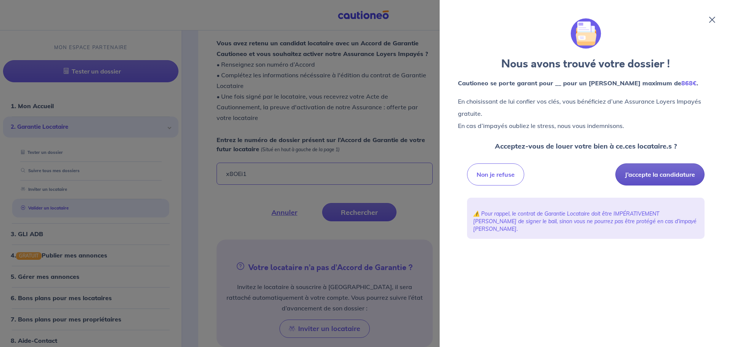  Describe the element at coordinates (586, 114) in the screenshot. I see `p: En choisissant de lui confier vos clés, vous bénéficiez d’une Assurance Loyers Impayés gratuite. ...` at that location.